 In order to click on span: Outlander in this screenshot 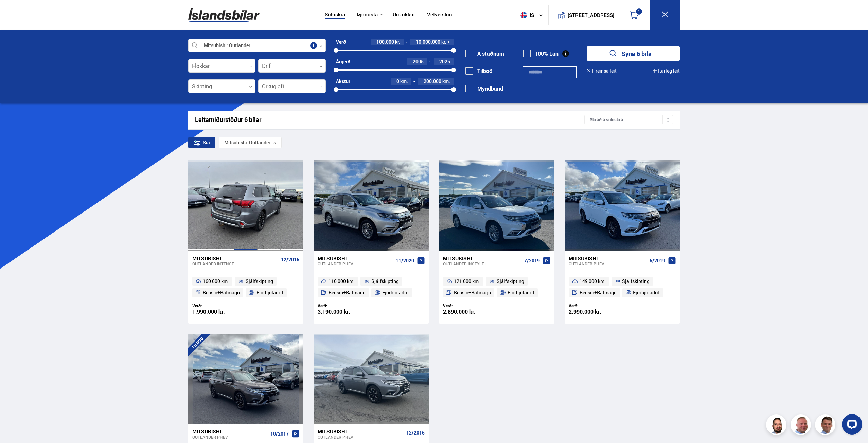, I will do `click(247, 142)`.